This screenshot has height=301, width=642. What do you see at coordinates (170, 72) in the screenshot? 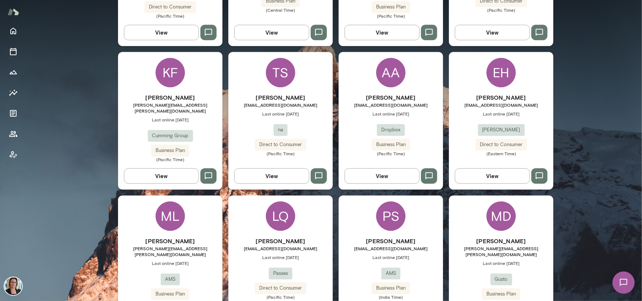
I see `div: KF` at bounding box center [170, 72].